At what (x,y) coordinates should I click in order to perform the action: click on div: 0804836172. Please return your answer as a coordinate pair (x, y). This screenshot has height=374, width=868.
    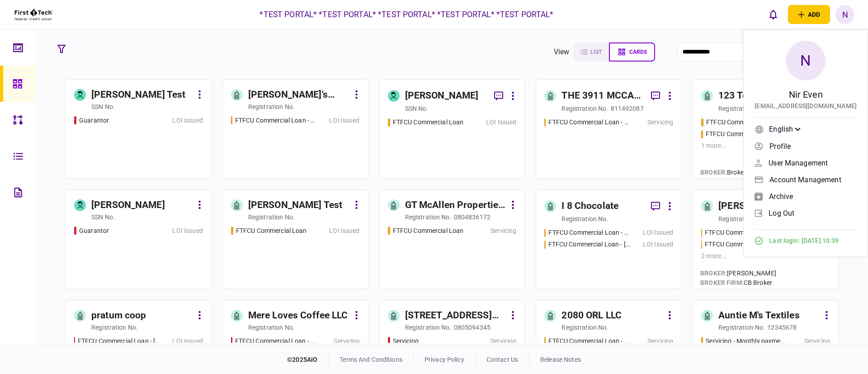
    Looking at the image, I should click on (472, 217).